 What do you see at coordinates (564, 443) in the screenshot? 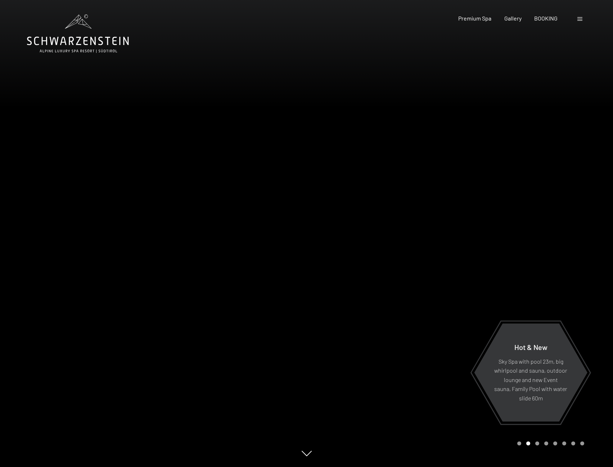
I see `div: Carousel Page 6` at bounding box center [564, 443].